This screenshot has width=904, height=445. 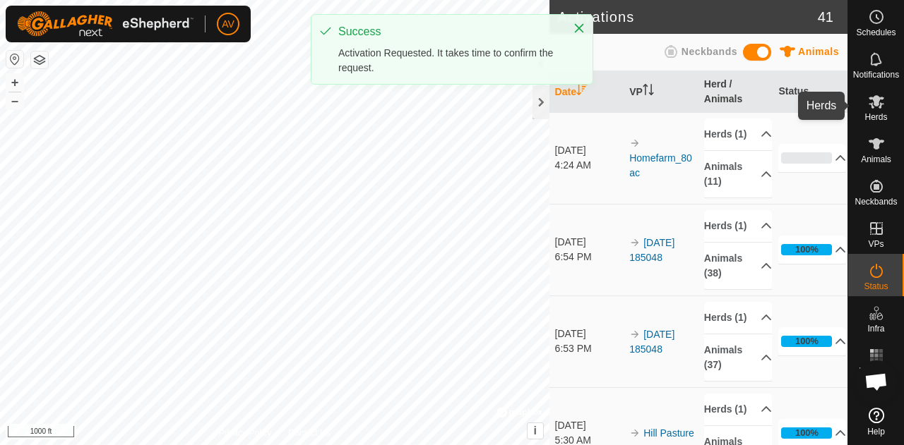 I want to click on p-accordion-header: 0%, so click(x=812, y=158).